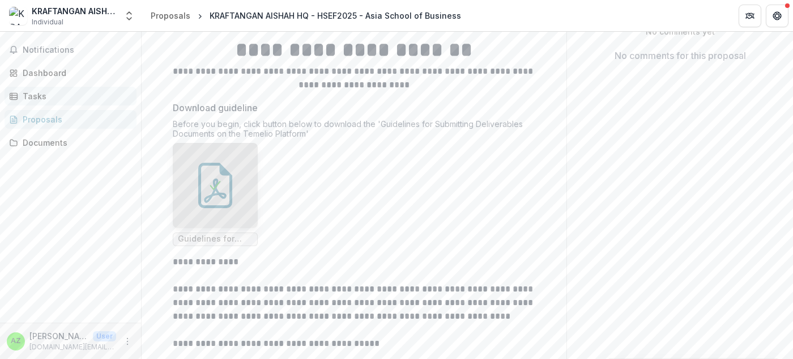 This screenshot has height=359, width=793. Describe the element at coordinates (16, 340) in the screenshot. I see `div: Aishah ZA` at that location.